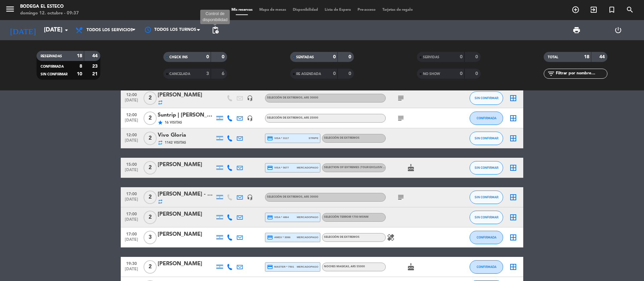 This screenshot has height=281, width=644. Describe the element at coordinates (612, 10) in the screenshot. I see `i: turned_in_not` at that location.